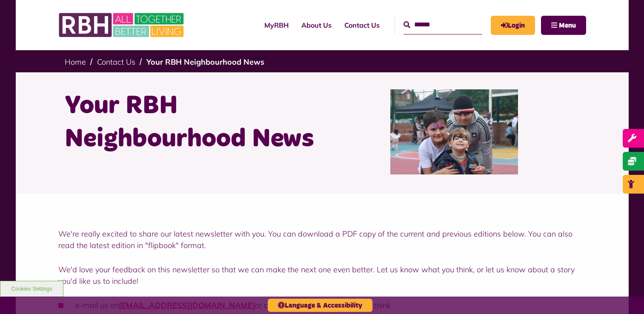 Image resolution: width=644 pixels, height=314 pixels. What do you see at coordinates (564, 25) in the screenshot?
I see `button: Navigation` at bounding box center [564, 25].